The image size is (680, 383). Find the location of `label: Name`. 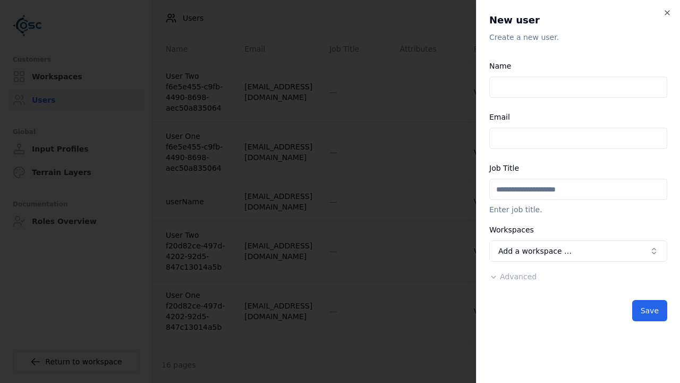

label: Name is located at coordinates (500, 66).